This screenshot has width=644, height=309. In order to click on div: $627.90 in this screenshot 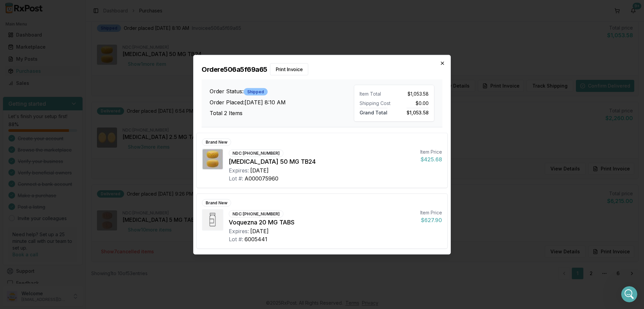, I will do `click(432, 220)`.